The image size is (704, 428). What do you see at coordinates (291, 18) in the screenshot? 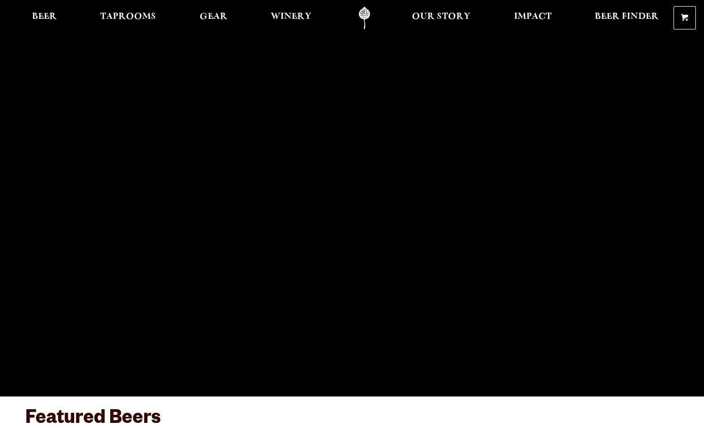
I see `a: Winery` at bounding box center [291, 18].